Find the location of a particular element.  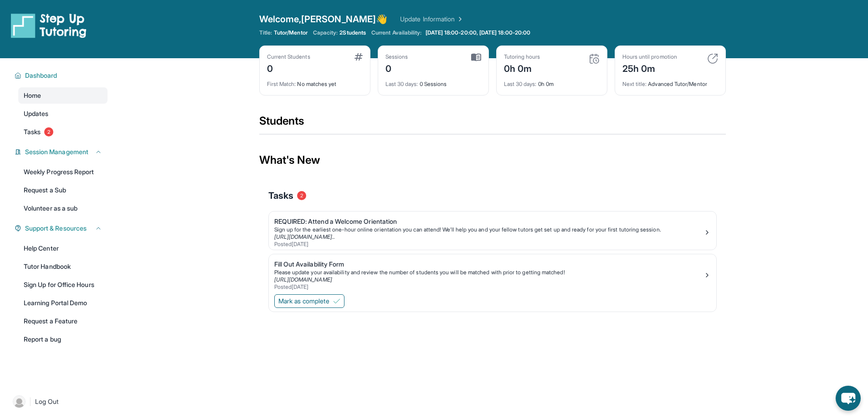

div: REQUIRED: Attend a Welcome Orientation is located at coordinates (489, 222).